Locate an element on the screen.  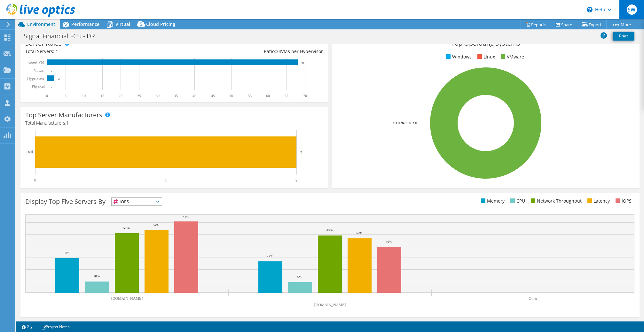
tspan: ESXi 7.0 is located at coordinates (411, 123).